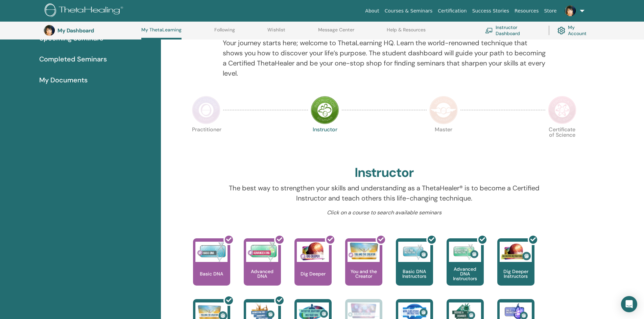  I want to click on p: Advanced DNA, so click(262, 274).